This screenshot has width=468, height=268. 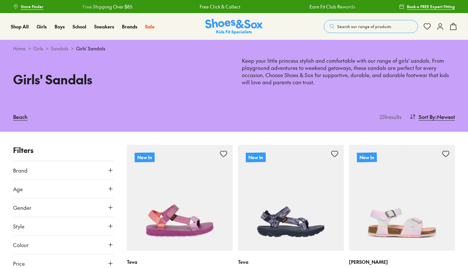 I want to click on a: Beach, so click(x=20, y=117).